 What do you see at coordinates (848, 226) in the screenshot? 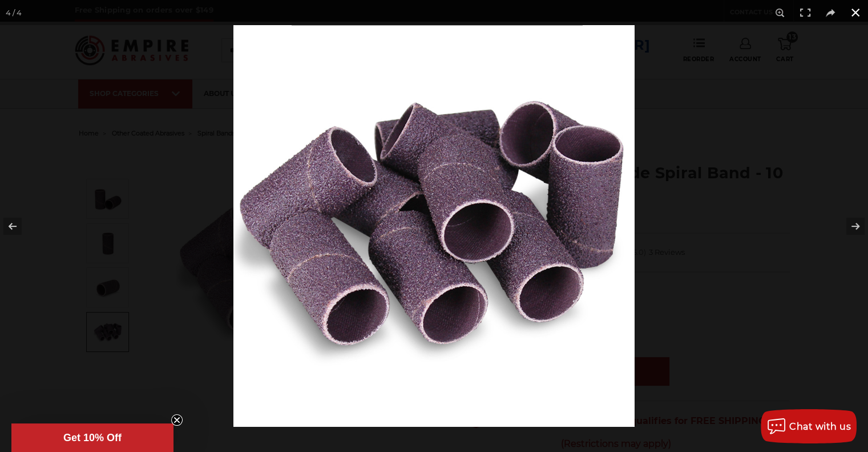
I see `button: Next (arrow right)` at bounding box center [848, 226].